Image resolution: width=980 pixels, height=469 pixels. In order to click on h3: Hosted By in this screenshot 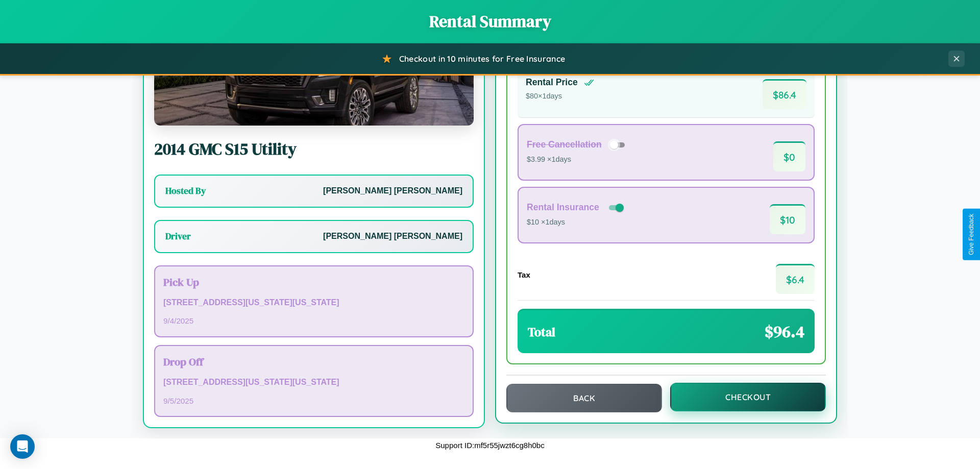, I will do `click(186, 191)`.